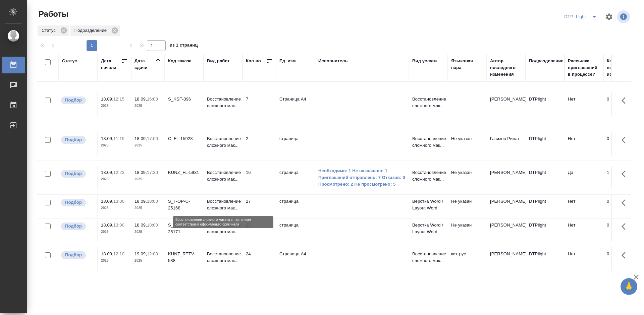 The image size is (644, 315). Describe the element at coordinates (184, 257) in the screenshot. I see `div: KUNZ_RTTV-588` at that location.